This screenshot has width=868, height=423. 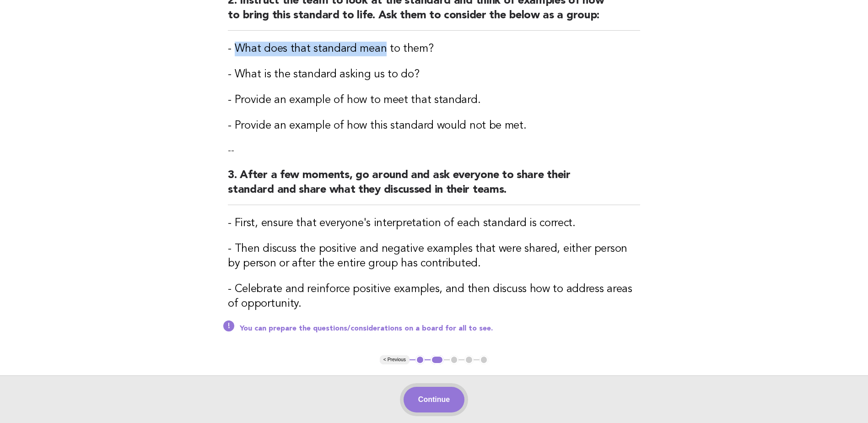 What do you see at coordinates (434, 126) in the screenshot?
I see `h3: - Provide an example of how this standard would not be met.` at bounding box center [434, 126].